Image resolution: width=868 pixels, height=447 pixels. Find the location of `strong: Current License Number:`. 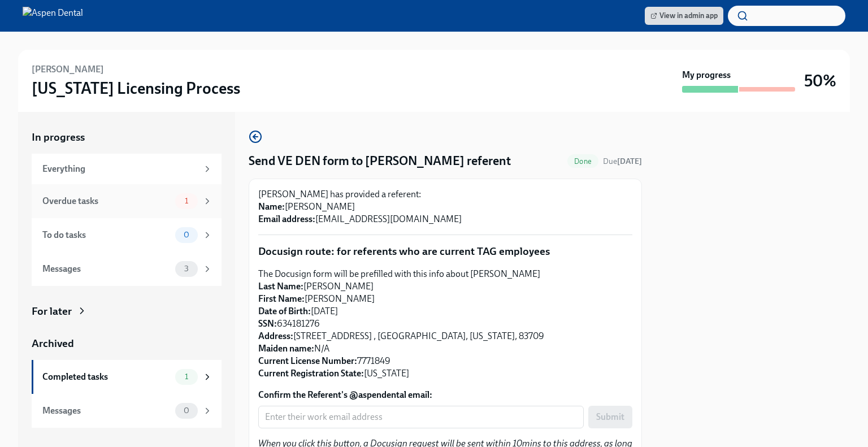

strong: Current License Number: is located at coordinates (307, 360).